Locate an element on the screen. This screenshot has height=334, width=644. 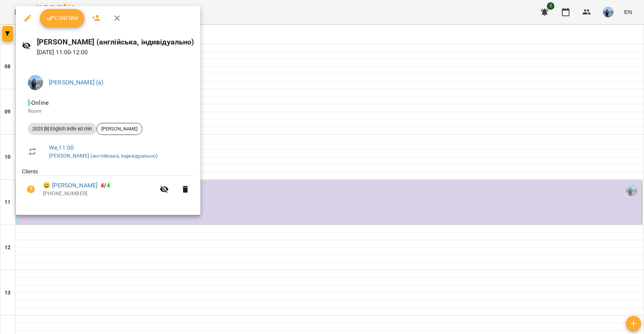
p: Room is located at coordinates (109, 111).